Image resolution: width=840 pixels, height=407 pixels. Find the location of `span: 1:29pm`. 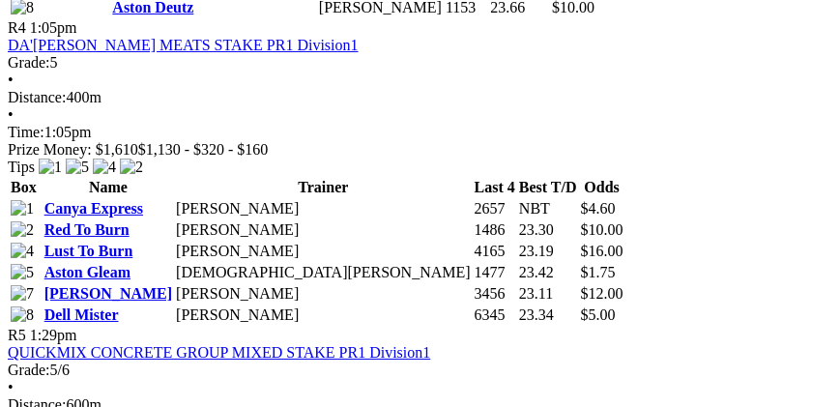

span: 1:29pm is located at coordinates (53, 334).